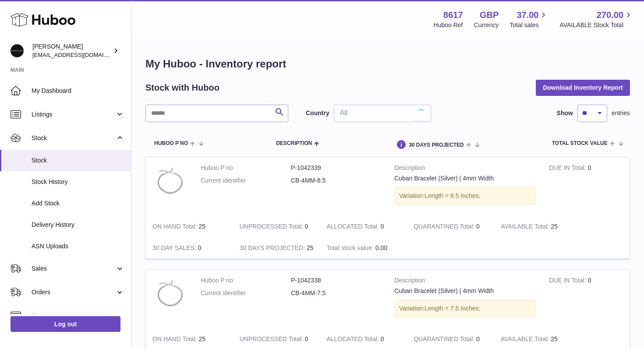  Describe the element at coordinates (336, 293) in the screenshot. I see `dd: CB-4MM-7.5` at that location.